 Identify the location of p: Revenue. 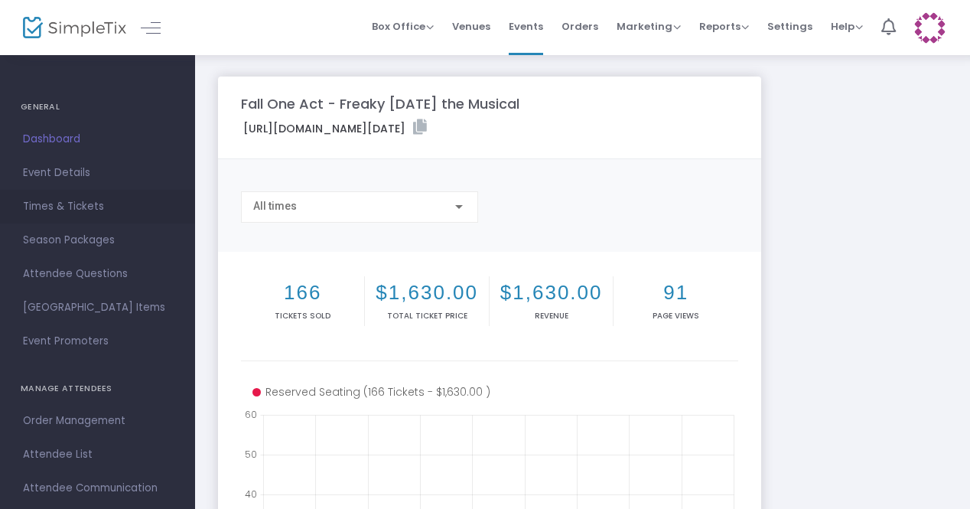
(551, 315).